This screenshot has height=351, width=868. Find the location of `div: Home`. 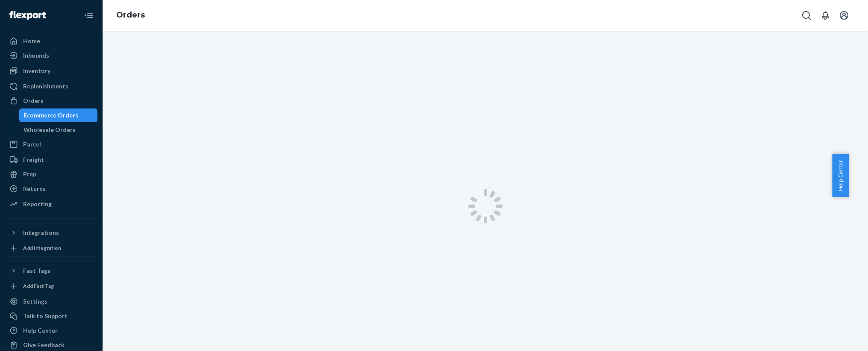

div: Home is located at coordinates (32, 41).